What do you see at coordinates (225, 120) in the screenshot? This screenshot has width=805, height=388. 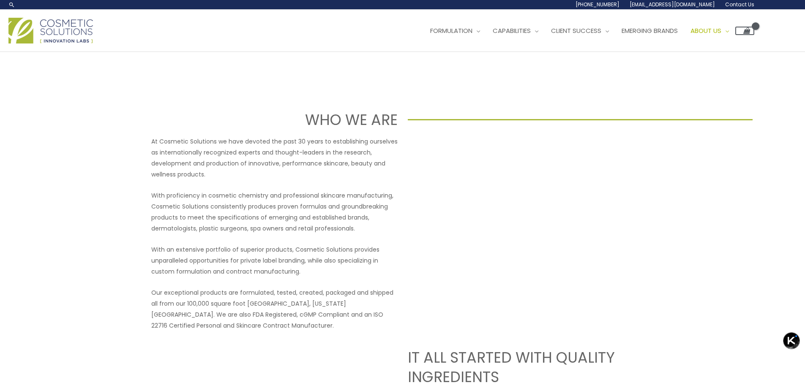 I see `h1: WHO WE ARE` at bounding box center [225, 120].